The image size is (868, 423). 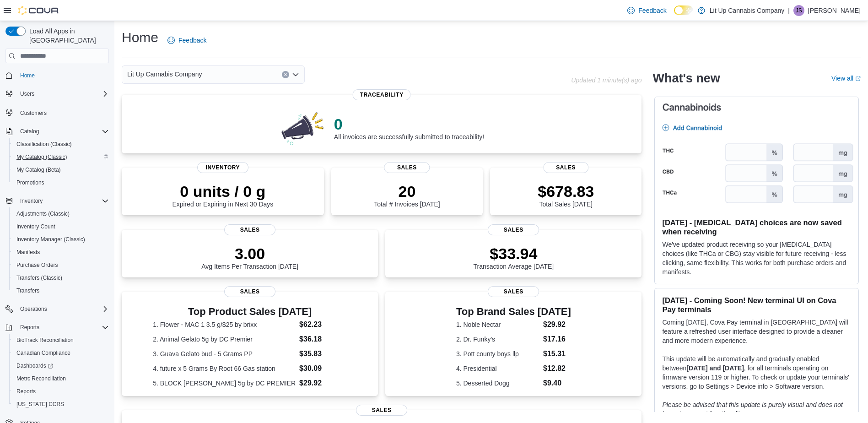 What do you see at coordinates (30, 182) in the screenshot?
I see `a: Promotions` at bounding box center [30, 182].